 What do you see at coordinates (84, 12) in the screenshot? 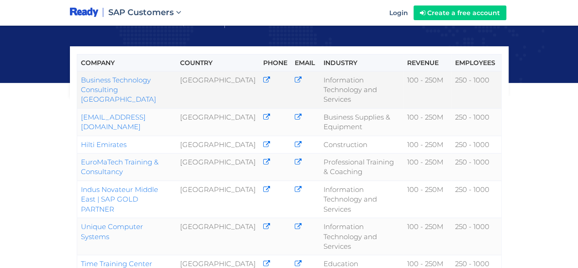
I see `img: logo` at bounding box center [84, 12].